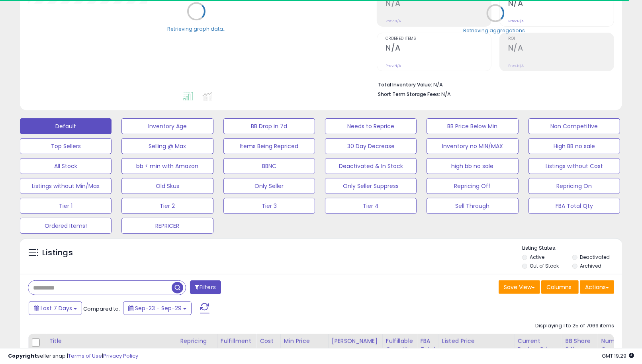  I want to click on button: High BB no sale, so click(574, 146).